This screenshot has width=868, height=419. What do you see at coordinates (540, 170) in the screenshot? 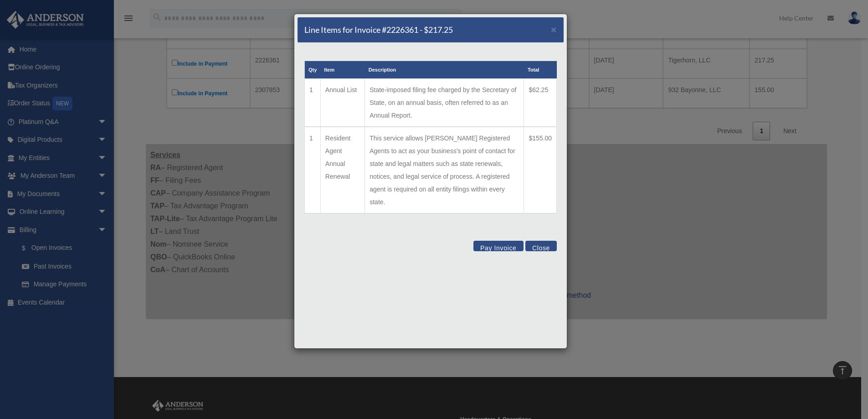
I see `td: $155.00` at bounding box center [540, 170].